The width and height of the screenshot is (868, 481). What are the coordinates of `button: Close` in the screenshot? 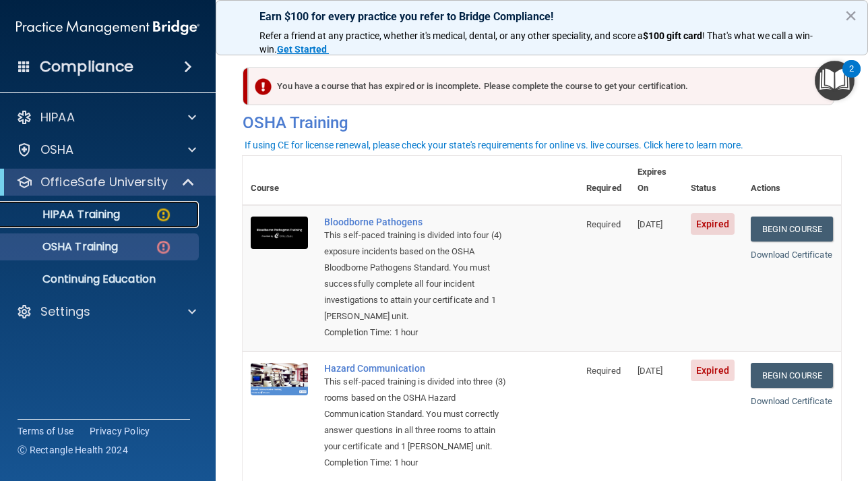 It's located at (850, 15).